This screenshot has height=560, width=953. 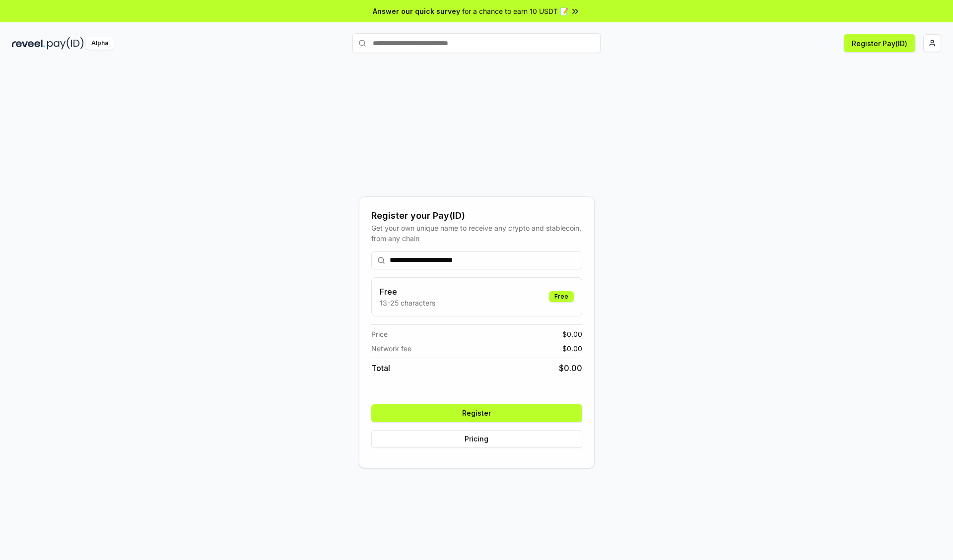 What do you see at coordinates (380, 368) in the screenshot?
I see `span: Total` at bounding box center [380, 368].